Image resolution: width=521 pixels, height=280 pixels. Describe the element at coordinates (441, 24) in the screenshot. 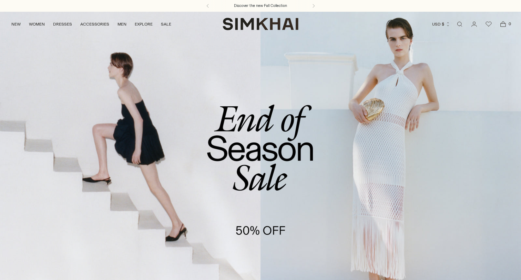

I see `button: USD $` at that location.